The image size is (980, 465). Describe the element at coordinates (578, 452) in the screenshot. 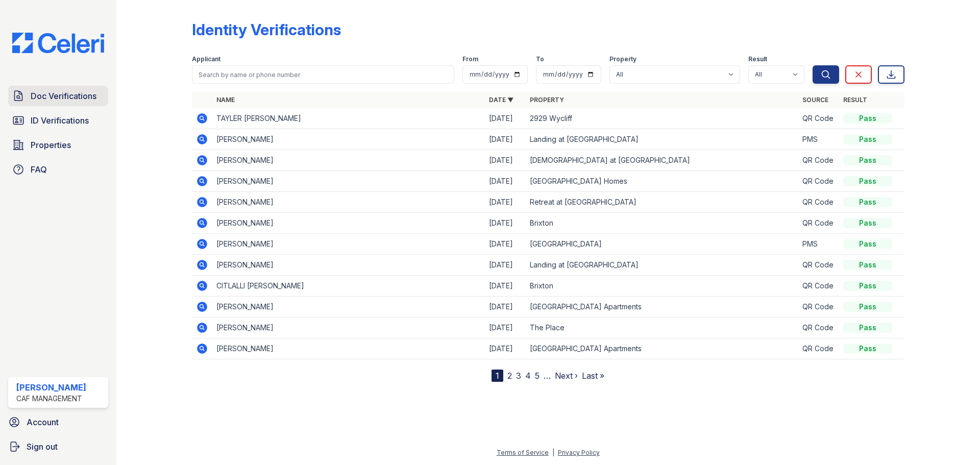

I see `a: Privacy Policy` at that location.